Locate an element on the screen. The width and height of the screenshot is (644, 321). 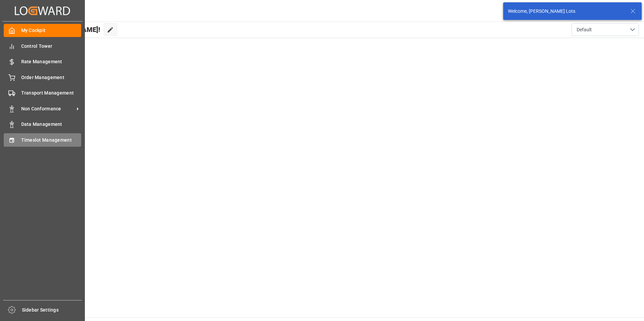
a: Data Management is located at coordinates (43, 124).